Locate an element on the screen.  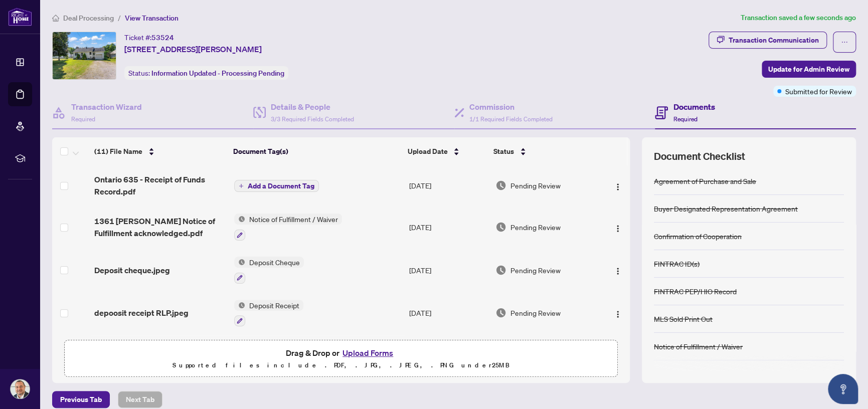
span: Information Updated - Processing Pending is located at coordinates (218, 74).